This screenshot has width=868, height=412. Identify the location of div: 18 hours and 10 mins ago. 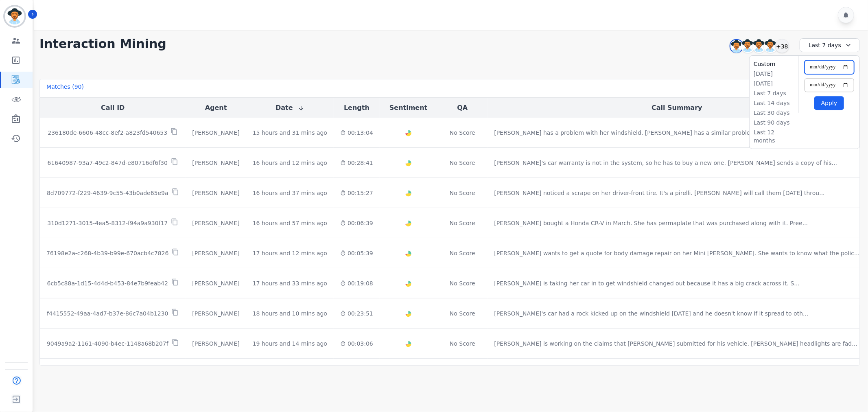
(290, 314).